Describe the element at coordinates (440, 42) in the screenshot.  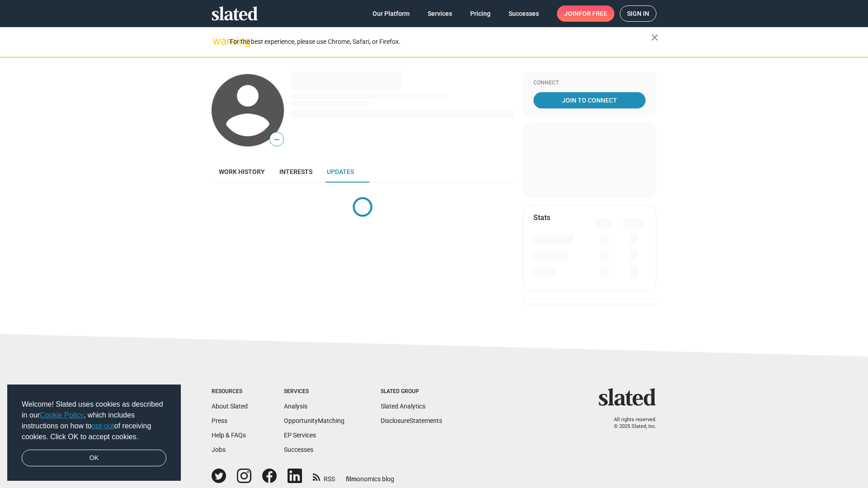
I see `div: For the best experience, please use Chrome, Safari, or Firefox.` at that location.